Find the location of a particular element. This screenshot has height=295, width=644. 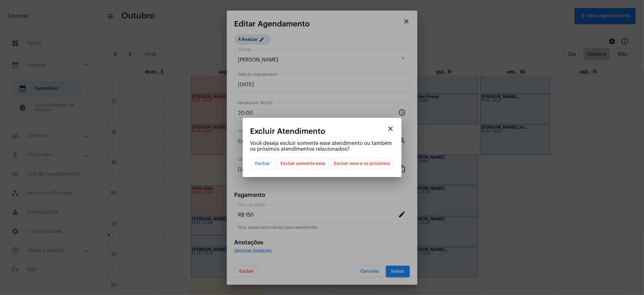

button: Excluir esse e os próximos is located at coordinates (362, 163).